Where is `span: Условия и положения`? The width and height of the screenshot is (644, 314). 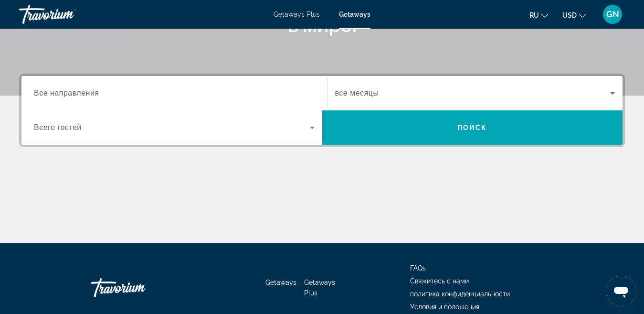 span: Условия и положения is located at coordinates (445, 307).